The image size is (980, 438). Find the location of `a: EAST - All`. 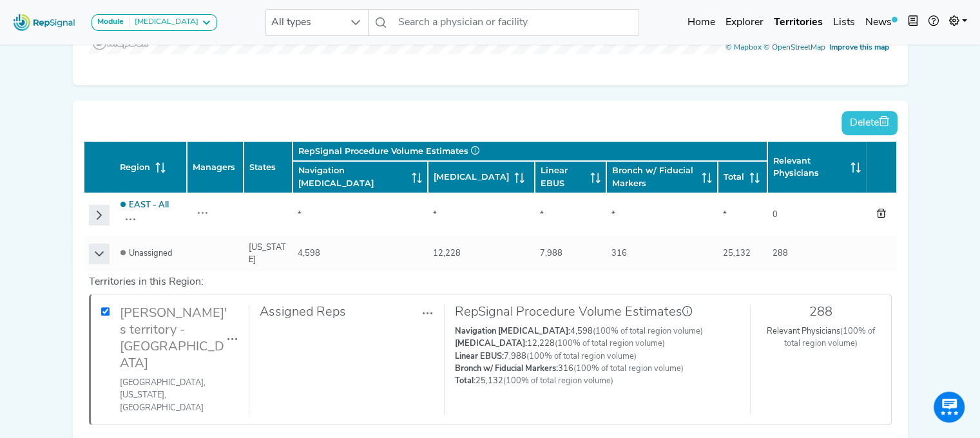

a: EAST - All is located at coordinates (149, 205).